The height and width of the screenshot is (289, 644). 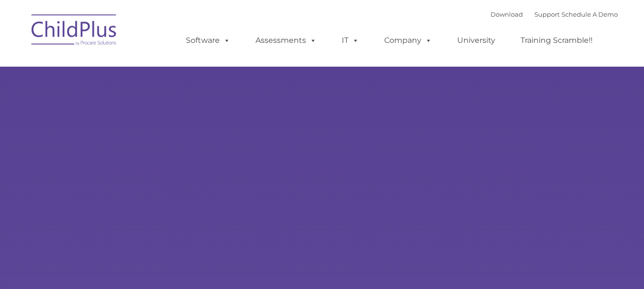 I want to click on a: Support, so click(x=547, y=14).